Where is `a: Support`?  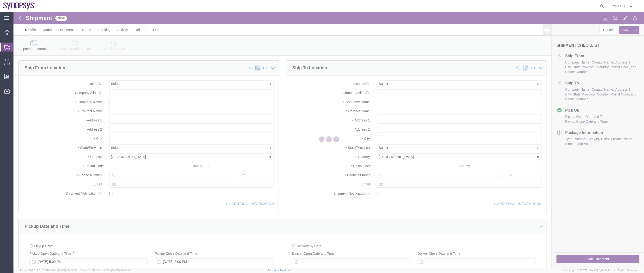
a: Support is located at coordinates (273, 271).